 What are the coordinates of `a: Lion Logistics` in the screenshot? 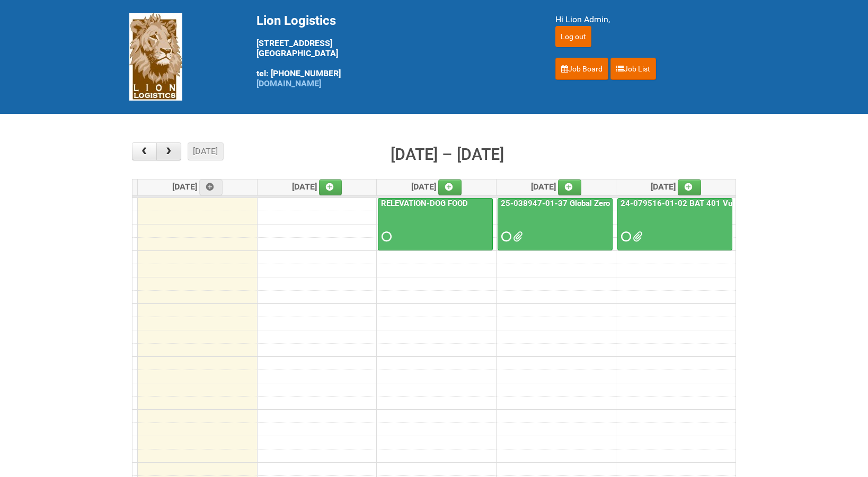 It's located at (156, 56).